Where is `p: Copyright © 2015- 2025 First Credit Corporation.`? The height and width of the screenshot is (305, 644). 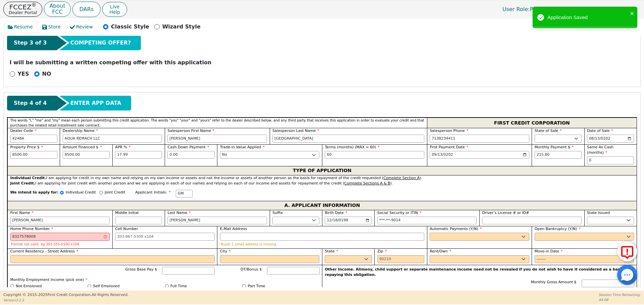
p: Copyright © 2015- 2025 First Credit Corporation. is located at coordinates (66, 295).